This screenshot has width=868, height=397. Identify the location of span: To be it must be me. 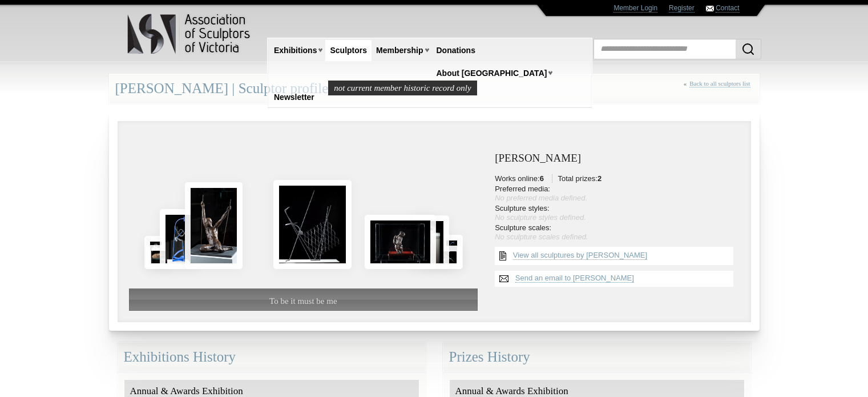
(303, 301).